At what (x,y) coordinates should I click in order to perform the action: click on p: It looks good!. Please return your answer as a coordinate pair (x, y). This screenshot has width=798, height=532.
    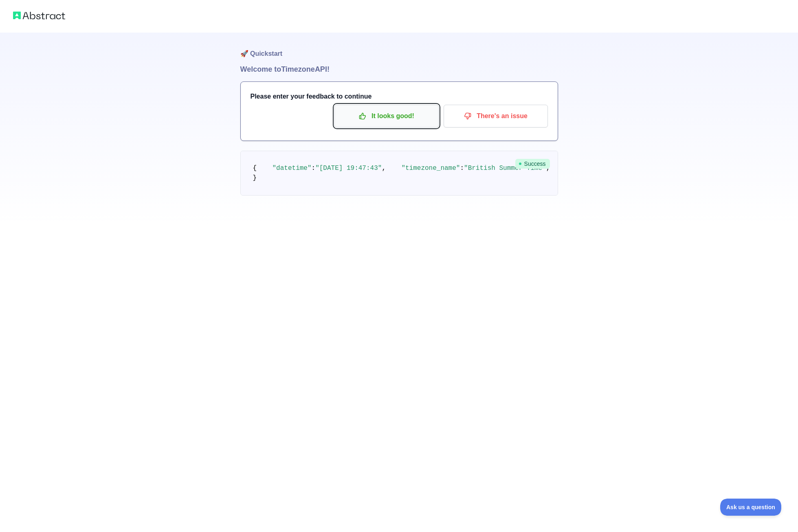
    Looking at the image, I should click on (387, 116).